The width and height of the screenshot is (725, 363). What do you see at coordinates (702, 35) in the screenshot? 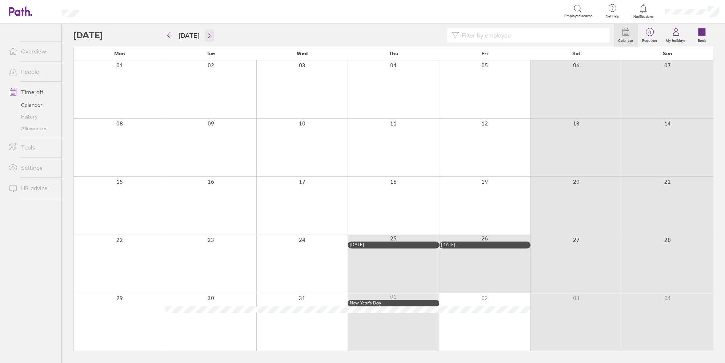
I see `a: Book` at bounding box center [702, 35].